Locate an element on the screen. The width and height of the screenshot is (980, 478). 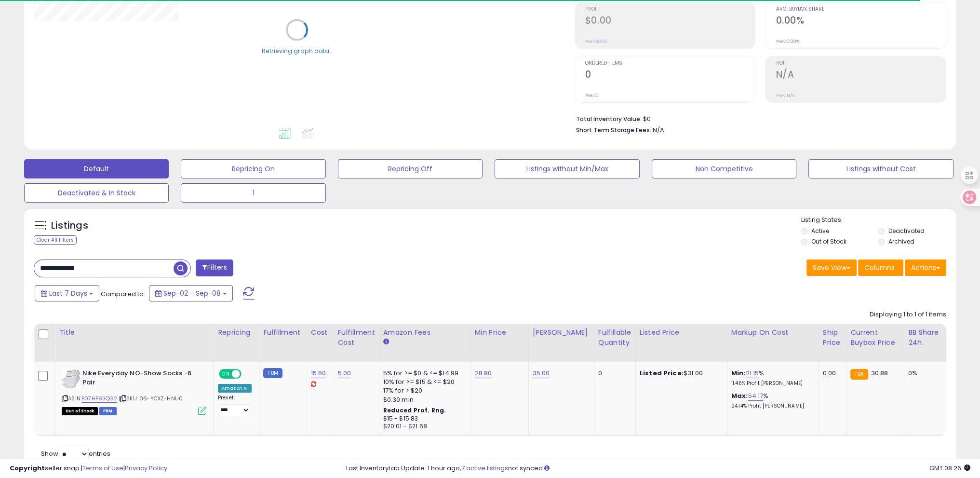
li: $0 is located at coordinates (758, 118).